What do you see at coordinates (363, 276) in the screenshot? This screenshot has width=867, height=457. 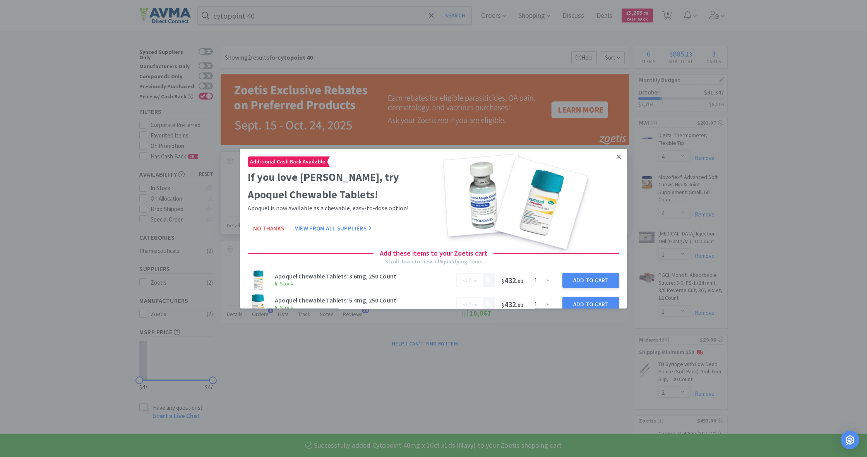 I see `h3: Apoquel Chewable Tablets: 3.6mg, 250 Count` at bounding box center [363, 276].